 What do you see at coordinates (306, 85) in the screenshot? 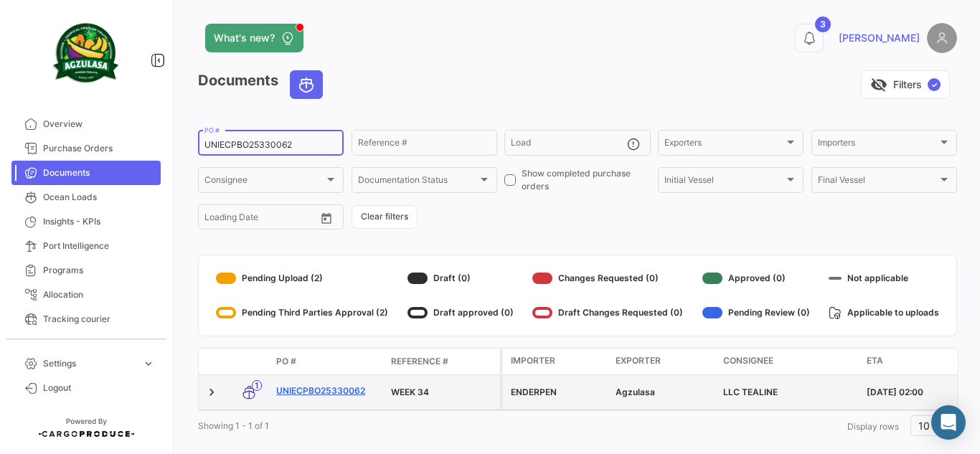
I see `button: Ocean` at bounding box center [306, 85].